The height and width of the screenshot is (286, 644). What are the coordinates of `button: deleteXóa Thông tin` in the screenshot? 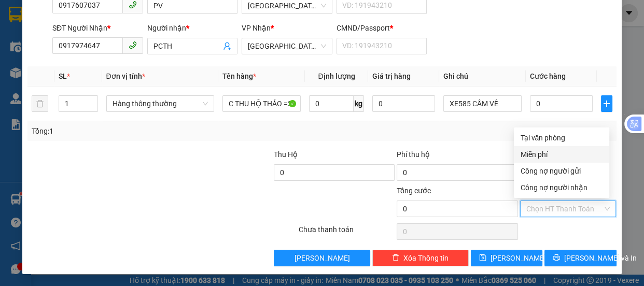 It's located at (421, 258).